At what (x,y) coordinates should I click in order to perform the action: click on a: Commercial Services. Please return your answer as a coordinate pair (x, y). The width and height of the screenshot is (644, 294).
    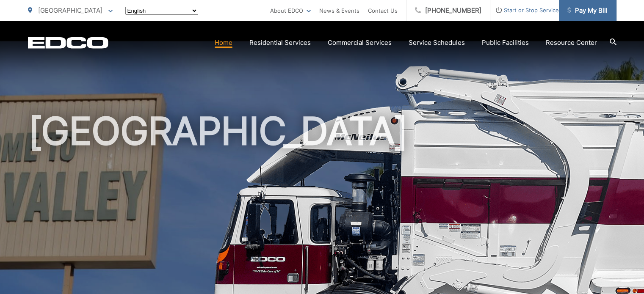
    Looking at the image, I should click on (360, 43).